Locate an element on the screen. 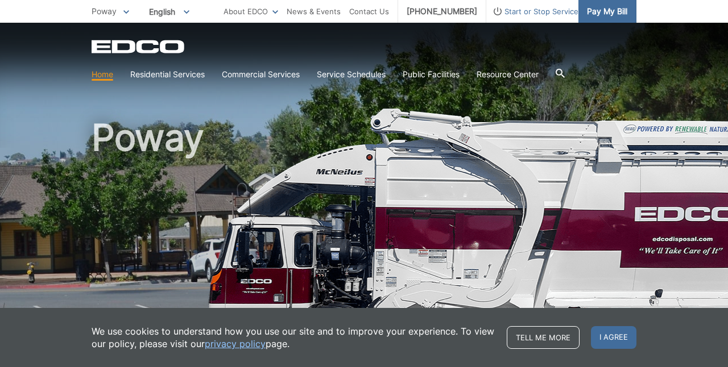  a: Public Facilities is located at coordinates (431, 75).